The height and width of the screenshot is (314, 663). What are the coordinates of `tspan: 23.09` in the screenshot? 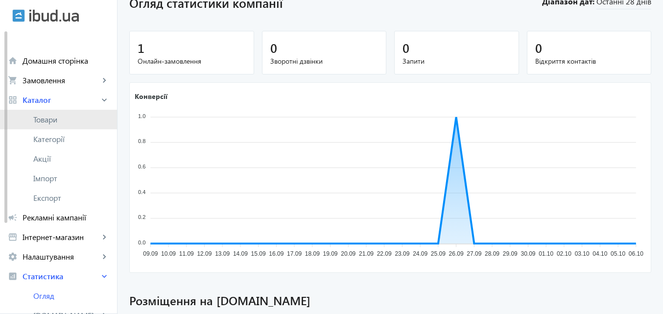 It's located at (402, 254).